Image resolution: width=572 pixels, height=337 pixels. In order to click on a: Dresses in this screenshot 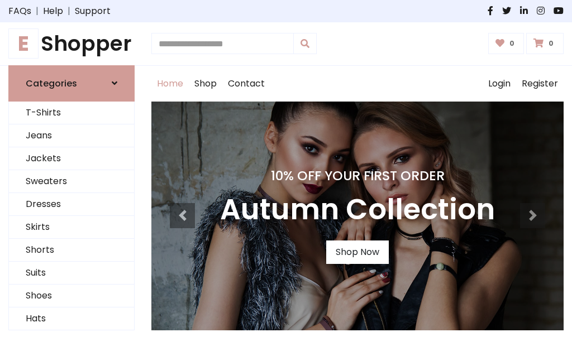, I will do `click(71, 204)`.